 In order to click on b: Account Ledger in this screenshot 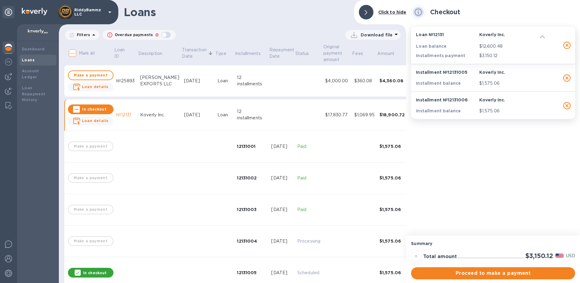, I will do `click(30, 74)`.